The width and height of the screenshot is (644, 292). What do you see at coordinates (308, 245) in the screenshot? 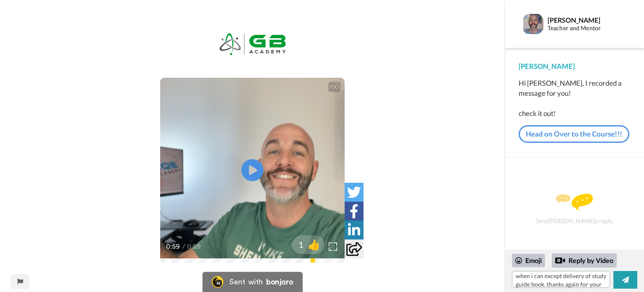
I see `button: 1👍` at bounding box center [308, 245].